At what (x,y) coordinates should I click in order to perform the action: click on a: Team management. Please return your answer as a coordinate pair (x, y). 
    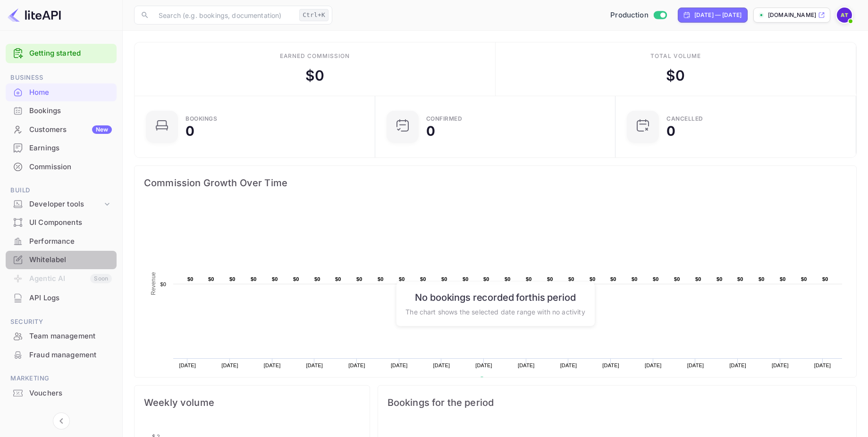
    Looking at the image, I should click on (61, 336).